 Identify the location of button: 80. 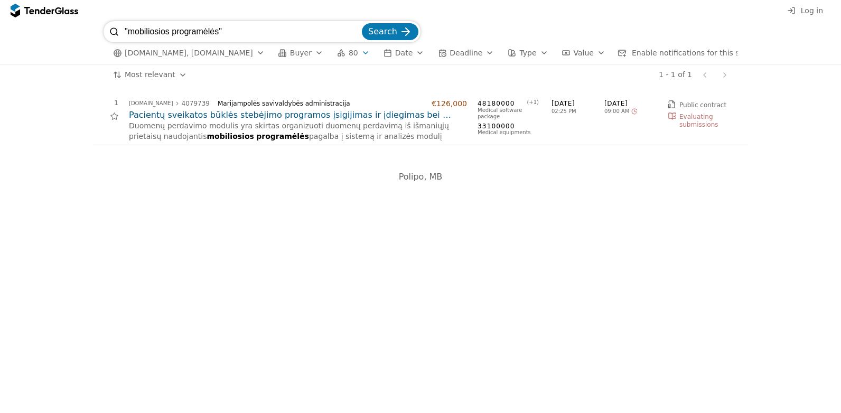
(354, 53).